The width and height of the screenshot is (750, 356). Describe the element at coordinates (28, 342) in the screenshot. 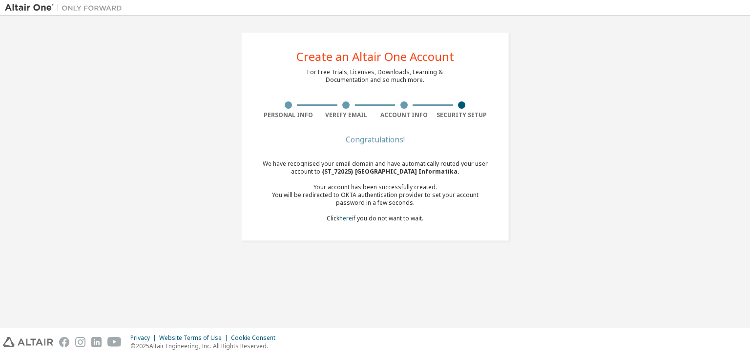

I see `img: altair_logo.svg` at that location.